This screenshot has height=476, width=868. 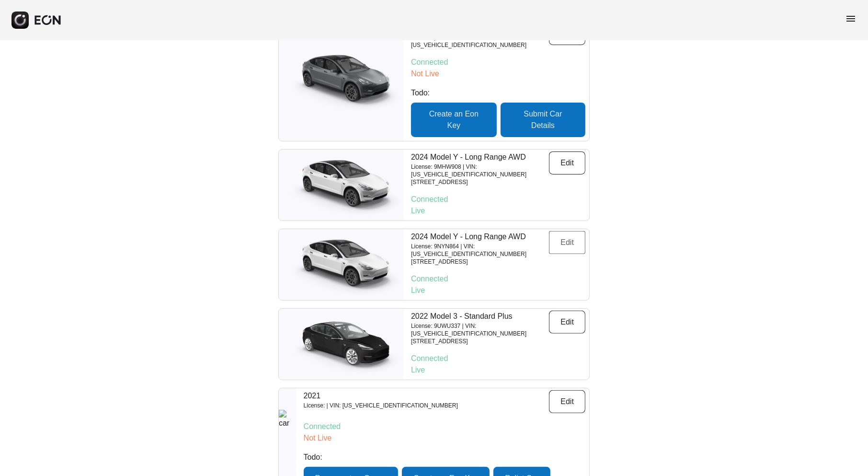 I want to click on p: 2022 Model 3 - Standard Plus, so click(x=480, y=317).